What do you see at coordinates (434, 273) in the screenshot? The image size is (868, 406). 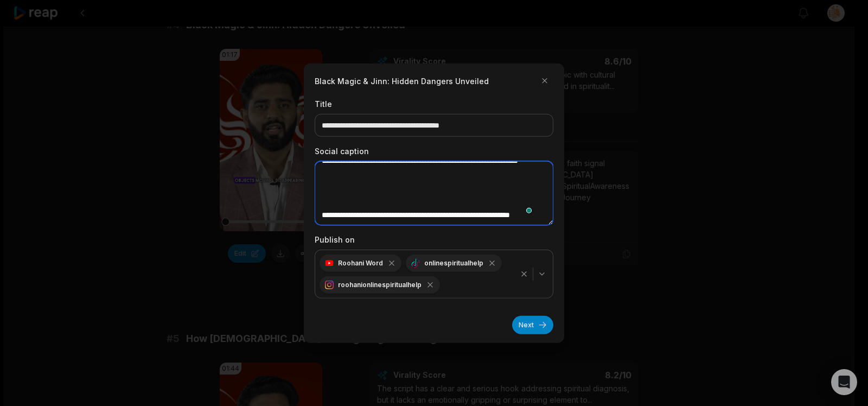 I see `button: Roohani Wordonlinespiritualhelproohanionlinespiritualhelp` at bounding box center [434, 273].